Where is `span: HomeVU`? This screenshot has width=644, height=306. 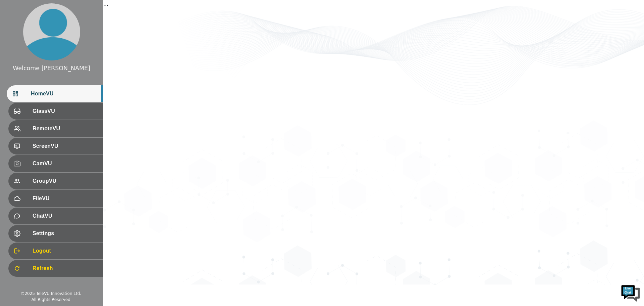
span: HomeVU is located at coordinates (64, 94).